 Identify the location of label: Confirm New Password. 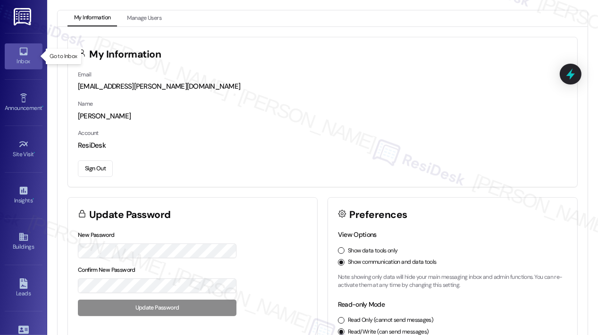
(107, 270).